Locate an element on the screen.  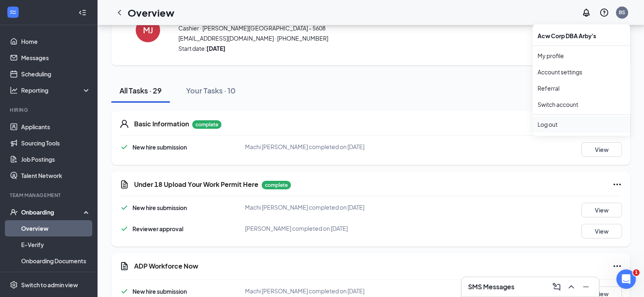
button: MJ is located at coordinates (148, 30).